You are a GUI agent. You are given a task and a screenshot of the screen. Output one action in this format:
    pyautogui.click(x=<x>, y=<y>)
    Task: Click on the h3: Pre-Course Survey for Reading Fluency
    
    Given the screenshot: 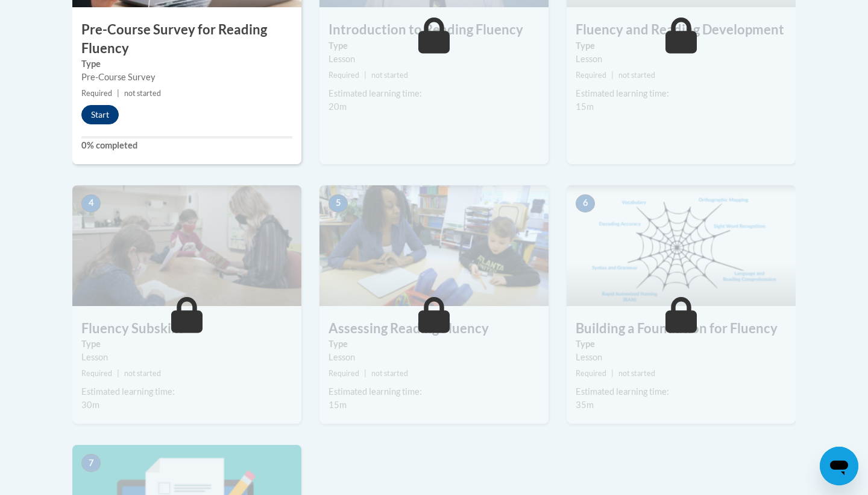 What is the action you would take?
    pyautogui.click(x=187, y=39)
    